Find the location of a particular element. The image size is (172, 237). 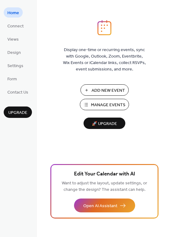

span: Form is located at coordinates (12, 79).